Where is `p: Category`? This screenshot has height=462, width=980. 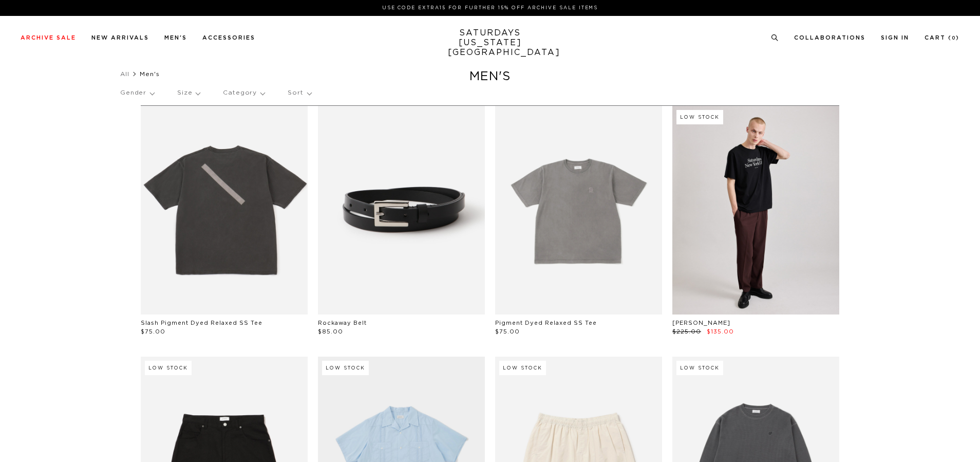
p: Category is located at coordinates (243, 93).